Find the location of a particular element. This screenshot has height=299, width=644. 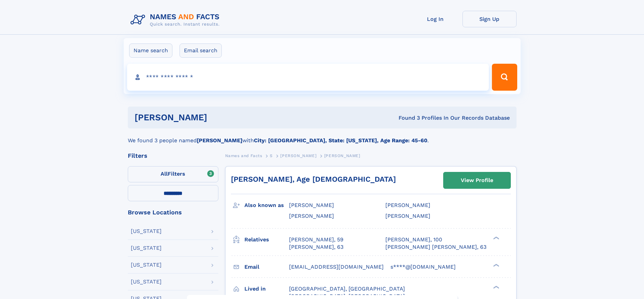

h3: Relatives is located at coordinates (267, 240).